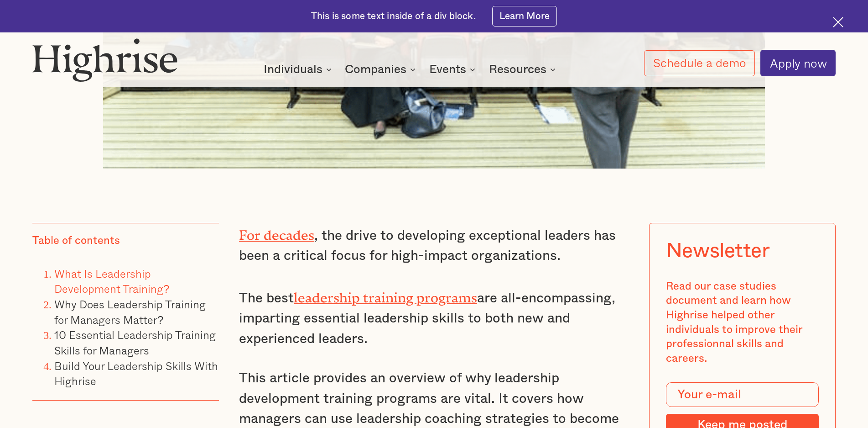 The width and height of the screenshot is (868, 428). What do you see at coordinates (393, 17) in the screenshot?
I see `div: This is some text inside of a div block.` at bounding box center [393, 17].